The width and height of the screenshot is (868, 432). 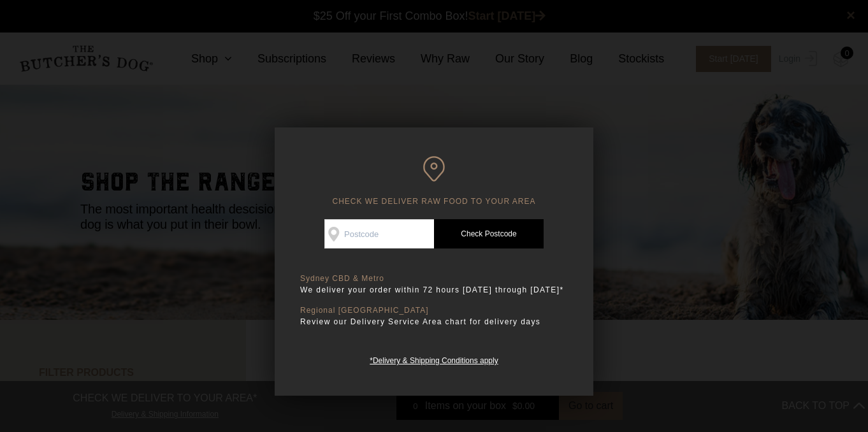 I want to click on h6: CHECK WE DELIVER RAW FOOD TO YOUR AREA, so click(x=434, y=181).